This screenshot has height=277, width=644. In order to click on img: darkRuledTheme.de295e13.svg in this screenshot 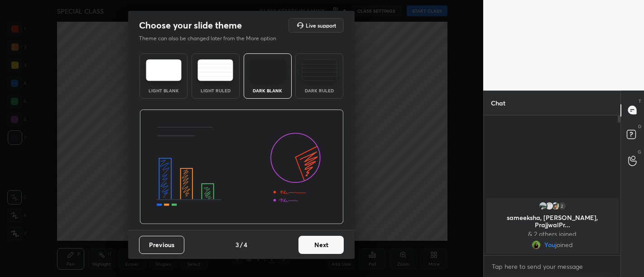, I will do `click(320, 70)`.